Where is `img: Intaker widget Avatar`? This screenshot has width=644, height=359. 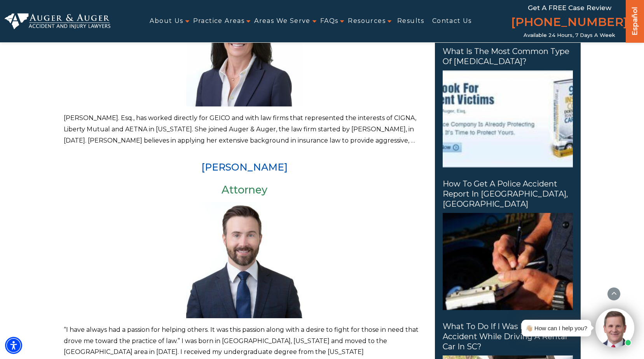 img: Intaker widget Avatar is located at coordinates (615, 328).